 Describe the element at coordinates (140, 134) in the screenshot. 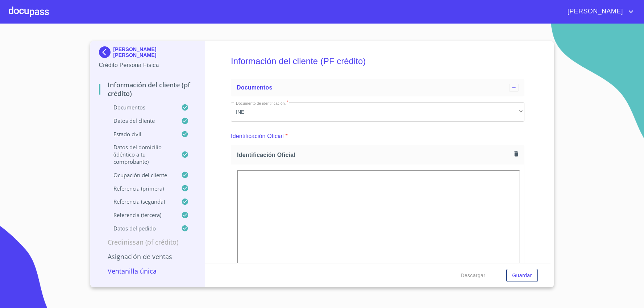

I see `p: Estado Civil` at that location.